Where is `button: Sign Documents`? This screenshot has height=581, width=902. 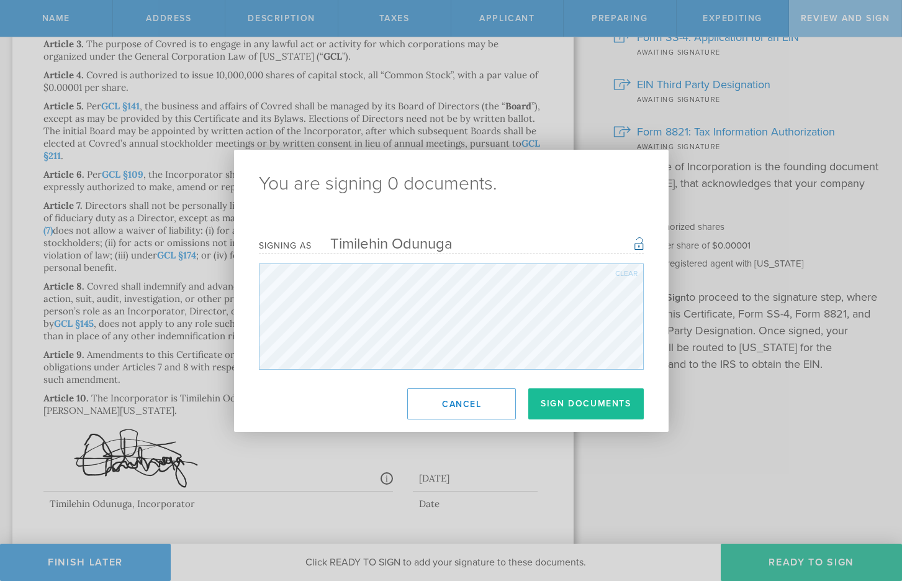
button: Sign Documents is located at coordinates (586, 404).